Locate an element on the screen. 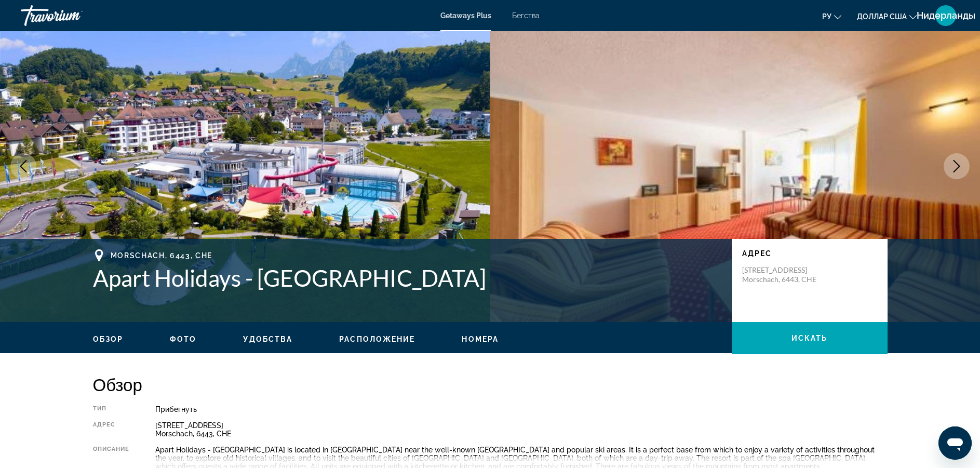 This screenshot has width=980, height=468. span: Расположение is located at coordinates (377, 339).